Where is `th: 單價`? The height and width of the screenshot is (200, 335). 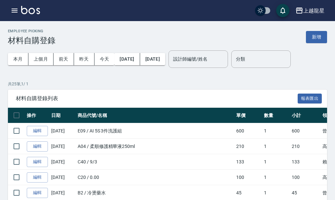 th: 單價 is located at coordinates (248, 116).